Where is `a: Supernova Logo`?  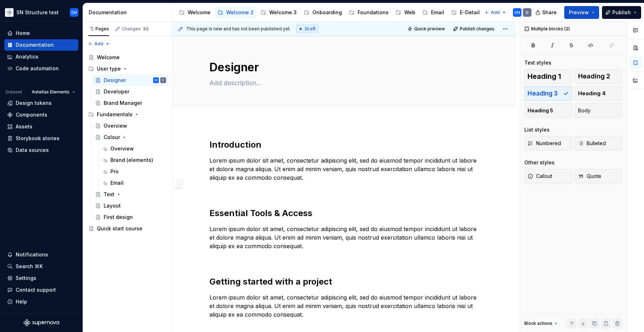
a: Supernova Logo is located at coordinates (41, 322).